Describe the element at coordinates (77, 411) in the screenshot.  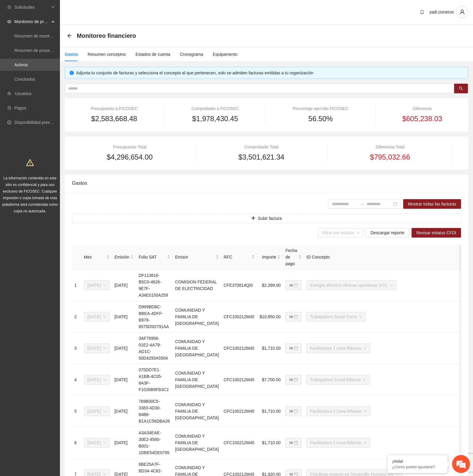
I see `td: 5` at that location.